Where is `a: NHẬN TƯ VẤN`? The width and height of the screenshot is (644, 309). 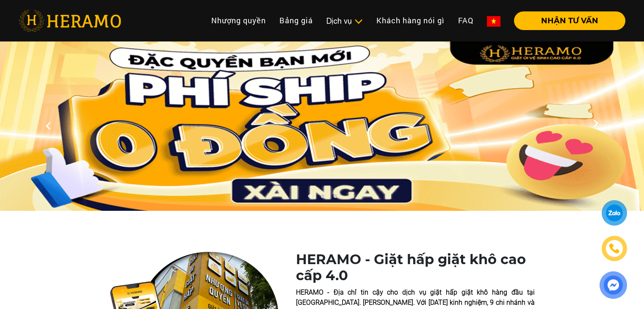
a: NHẬN TƯ VẤN is located at coordinates (566, 21).